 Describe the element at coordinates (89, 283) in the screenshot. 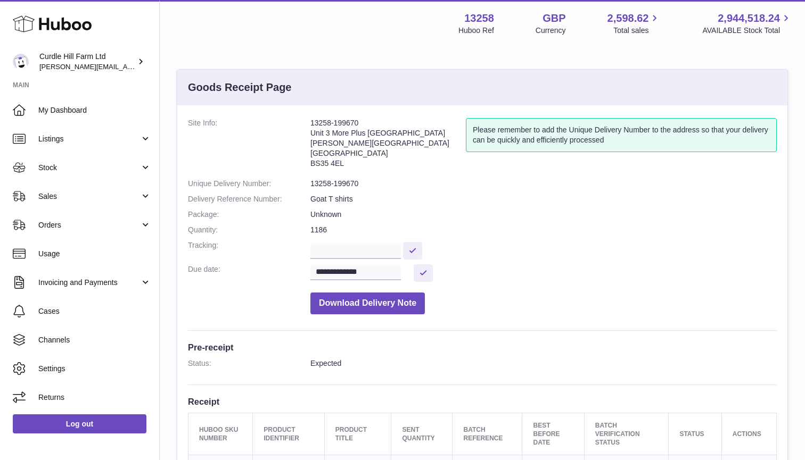

I see `span: Invoicing and Payments` at that location.